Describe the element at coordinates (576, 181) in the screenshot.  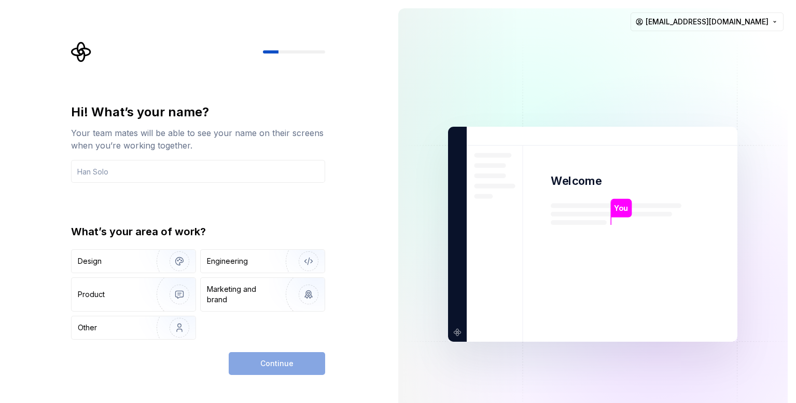
I see `p: Welcome` at that location.